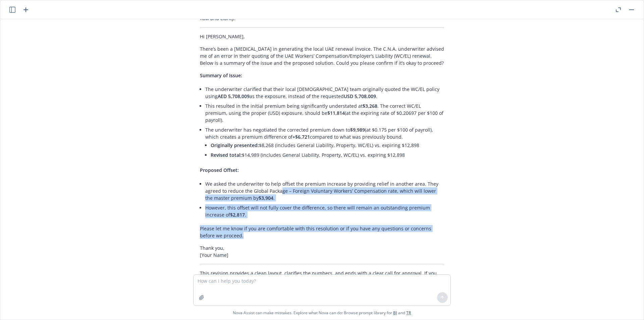 Image resolution: width=644 pixels, height=320 pixels. What do you see at coordinates (409, 313) in the screenshot?
I see `a: TR` at bounding box center [409, 313].